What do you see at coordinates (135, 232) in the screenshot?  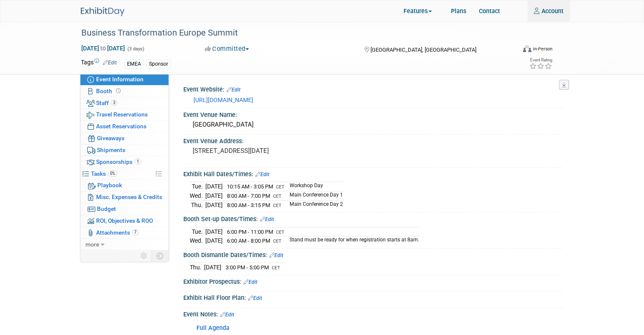 I see `span: 7` at bounding box center [135, 232].